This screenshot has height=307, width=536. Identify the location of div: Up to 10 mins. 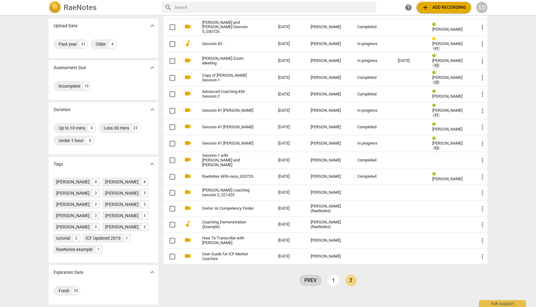
(72, 128).